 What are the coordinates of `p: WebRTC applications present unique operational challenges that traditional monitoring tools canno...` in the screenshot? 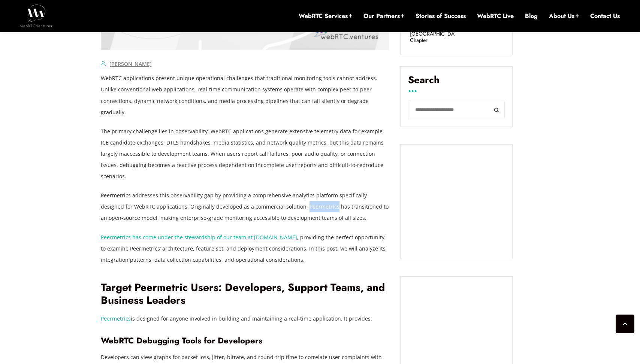 It's located at (245, 95).